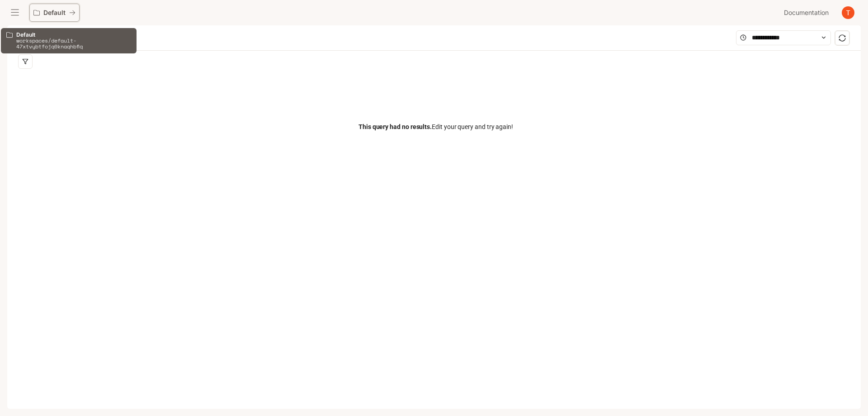 This screenshot has width=868, height=416. Describe the element at coordinates (842, 38) in the screenshot. I see `span: sync` at that location.